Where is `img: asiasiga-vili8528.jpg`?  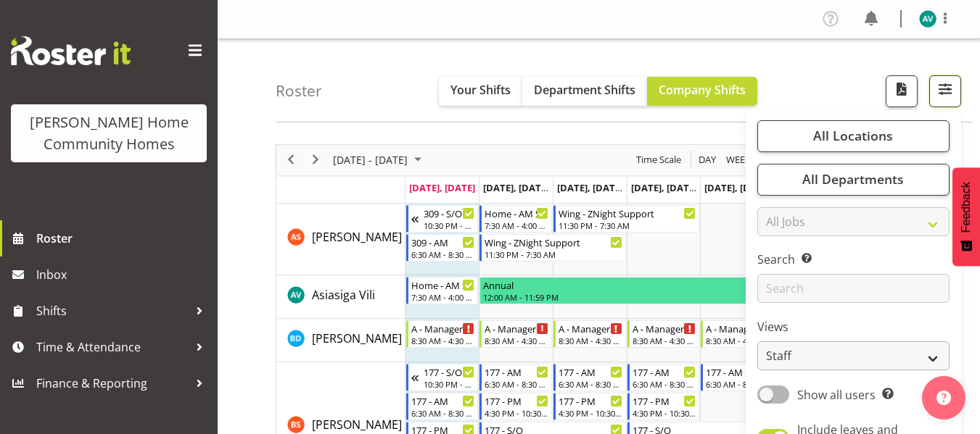
img: asiasiga-vili8528.jpg is located at coordinates (927, 19).